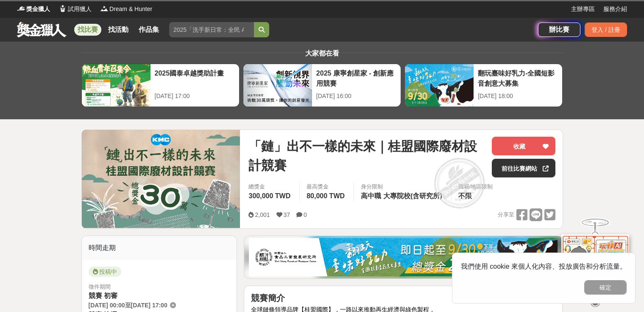 The width and height of the screenshot is (644, 312). I want to click on span: 300,000 TWD, so click(269, 195).